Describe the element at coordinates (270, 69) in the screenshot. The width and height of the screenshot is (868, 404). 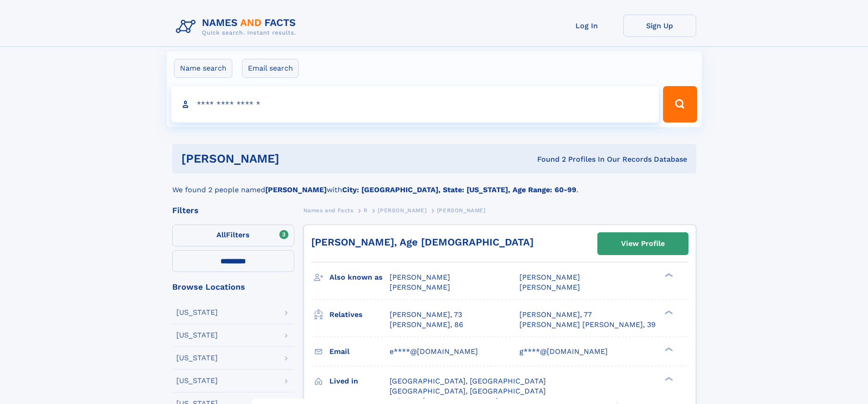
I see `label: Email search` at that location.